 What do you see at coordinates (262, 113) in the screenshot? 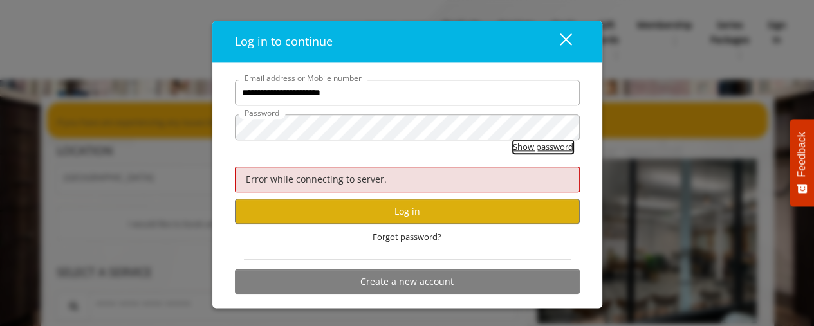
I see `label: Password` at bounding box center [262, 113].